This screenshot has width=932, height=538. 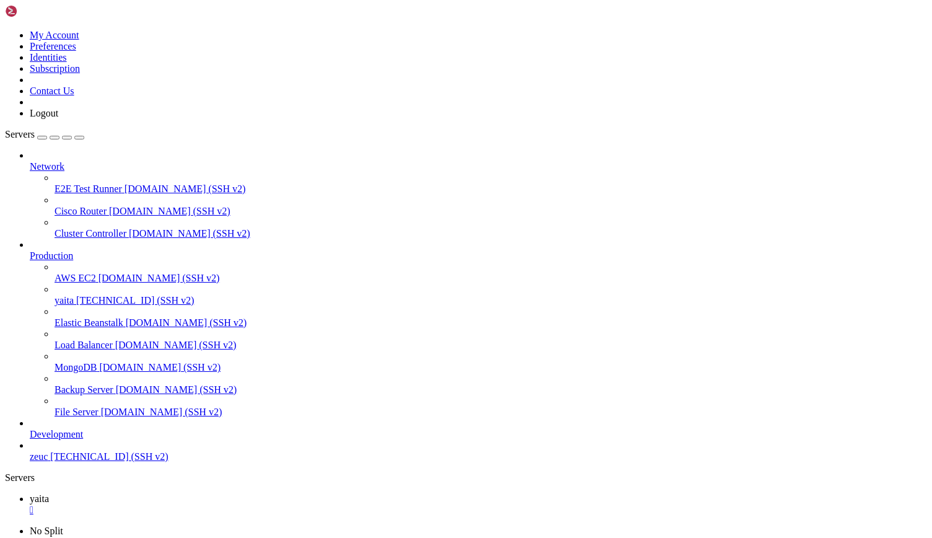 What do you see at coordinates (20, 134) in the screenshot?
I see `span: Servers` at bounding box center [20, 134].